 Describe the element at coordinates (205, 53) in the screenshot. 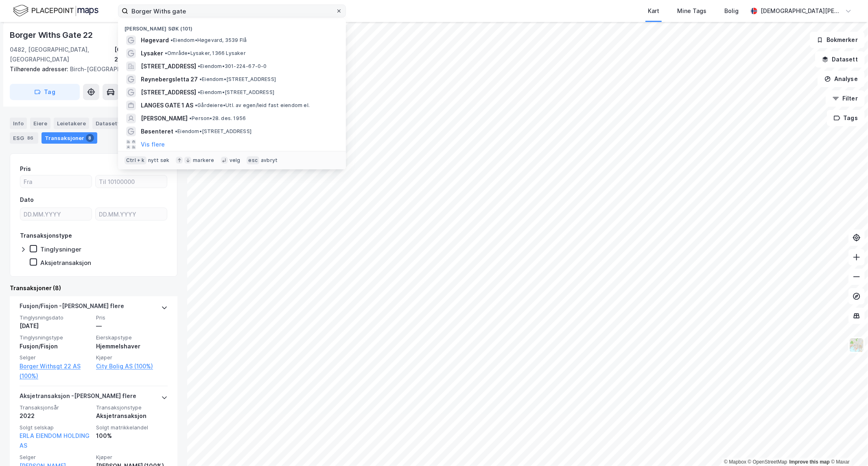

I see `span: Område • Lysaker, 1366 Lysaker` at that location.